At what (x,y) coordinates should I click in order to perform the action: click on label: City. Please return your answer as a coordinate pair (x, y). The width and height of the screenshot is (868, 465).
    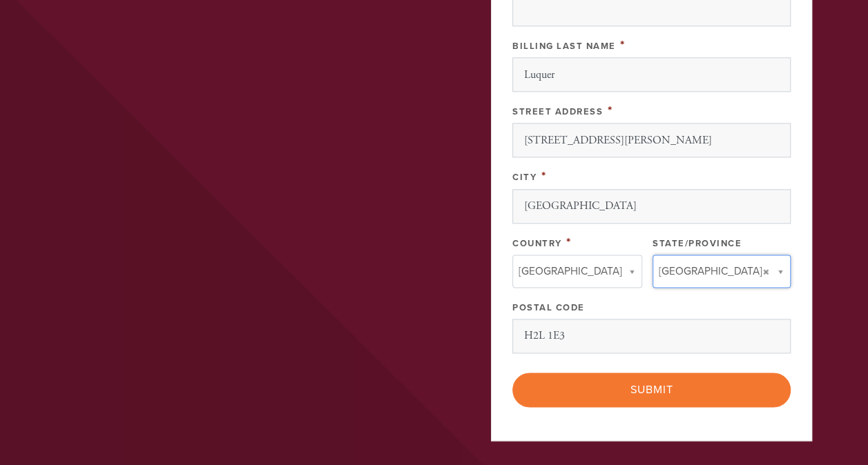
    Looking at the image, I should click on (524, 178).